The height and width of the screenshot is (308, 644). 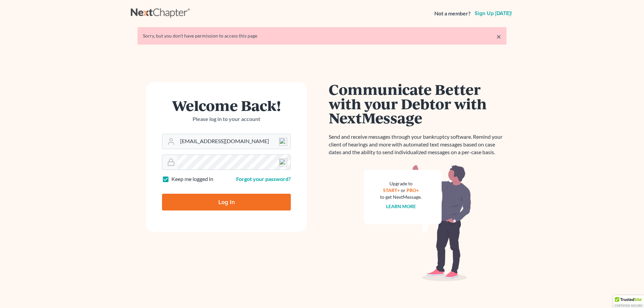 What do you see at coordinates (226, 105) in the screenshot?
I see `h1: Welcome Back!` at bounding box center [226, 105].